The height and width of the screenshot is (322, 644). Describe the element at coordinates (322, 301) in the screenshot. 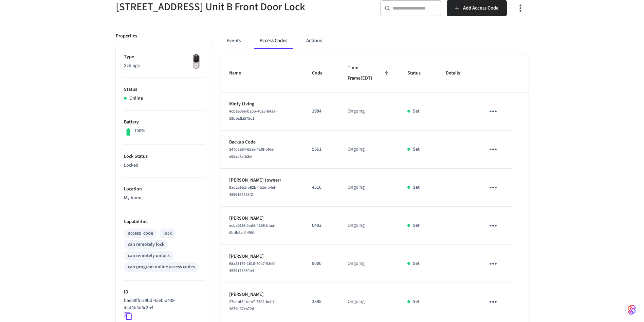

I see `p: 3395` at that location.